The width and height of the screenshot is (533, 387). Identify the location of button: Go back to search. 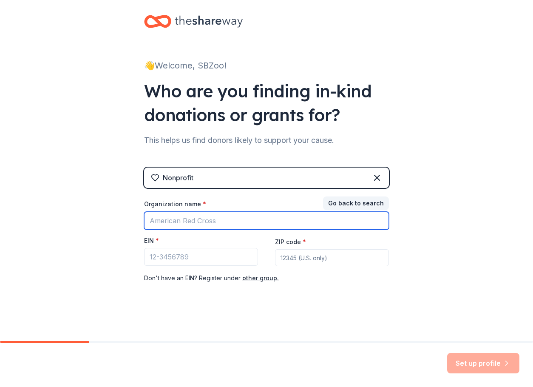
(356, 203).